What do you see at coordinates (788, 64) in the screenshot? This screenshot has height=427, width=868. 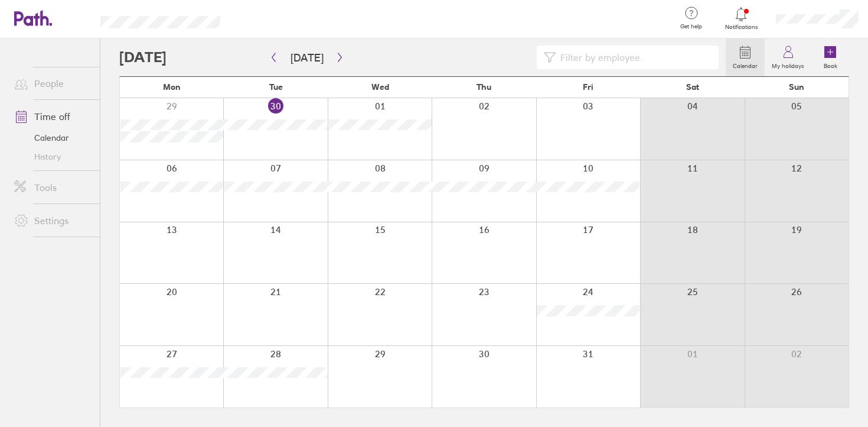 I see `label: My holidays` at bounding box center [788, 64].